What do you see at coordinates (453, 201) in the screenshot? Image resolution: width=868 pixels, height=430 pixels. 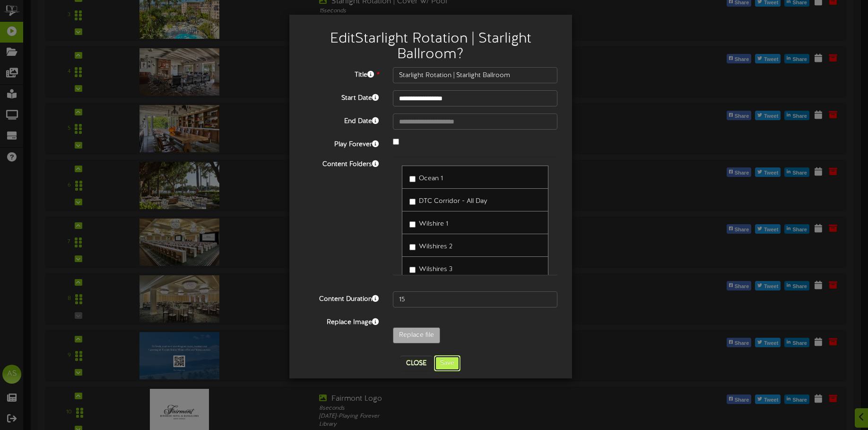 I see `span: DTC Corridor - All Day` at bounding box center [453, 201].